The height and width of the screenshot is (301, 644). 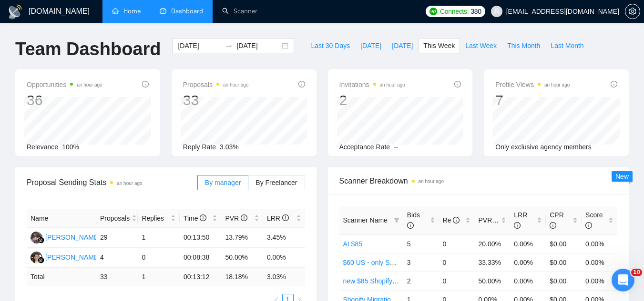 I want to click on span: Profile Views, so click(x=532, y=85).